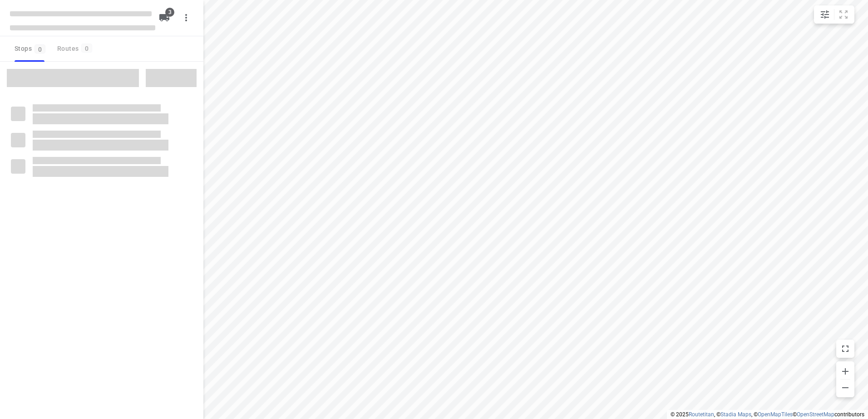 The width and height of the screenshot is (868, 419). What do you see at coordinates (815, 415) in the screenshot?
I see `a: OpenStreetMap` at bounding box center [815, 415].